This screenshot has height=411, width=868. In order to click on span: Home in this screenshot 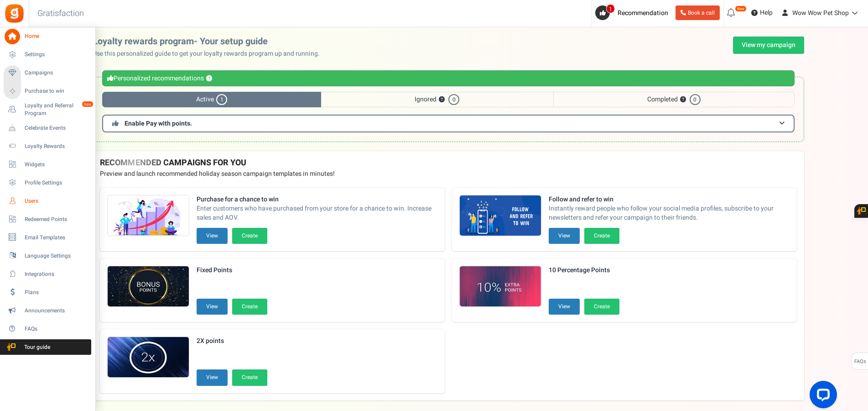, I will do `click(56, 36)`.